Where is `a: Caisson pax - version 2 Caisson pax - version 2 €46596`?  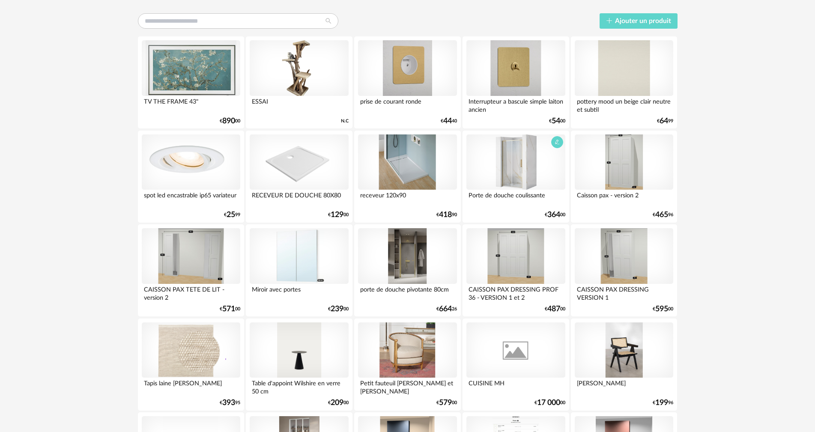 a: Caisson pax - version 2 Caisson pax - version 2 €46596 is located at coordinates (624, 177).